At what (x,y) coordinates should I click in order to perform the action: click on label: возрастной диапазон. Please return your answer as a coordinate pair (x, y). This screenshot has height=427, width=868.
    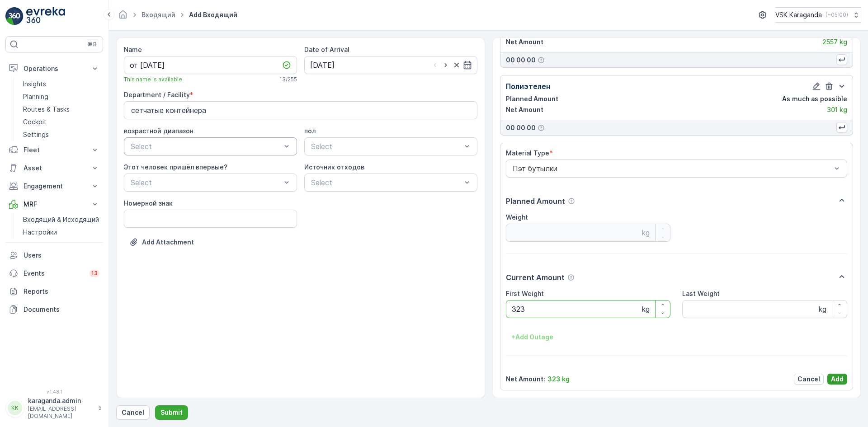
    Looking at the image, I should click on (159, 131).